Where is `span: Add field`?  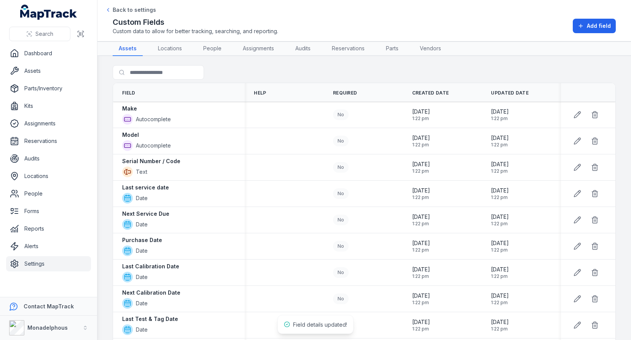
span: Add field is located at coordinates (599, 26).